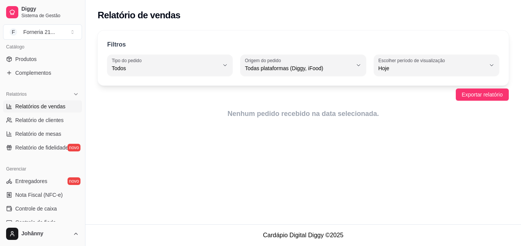 Image resolution: width=521 pixels, height=246 pixels. What do you see at coordinates (39, 32) in the screenshot?
I see `div: Forneria 21 ...` at bounding box center [39, 32].